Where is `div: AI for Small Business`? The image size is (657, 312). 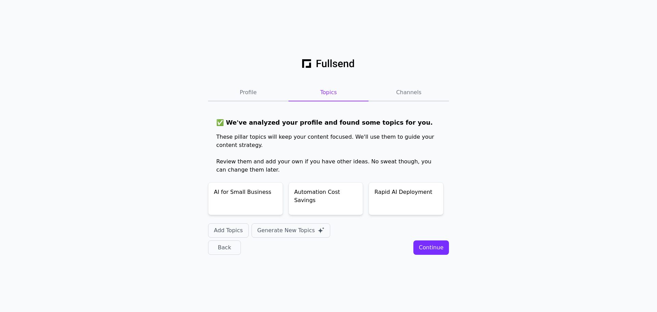 div: AI for Small Business is located at coordinates (246, 193).